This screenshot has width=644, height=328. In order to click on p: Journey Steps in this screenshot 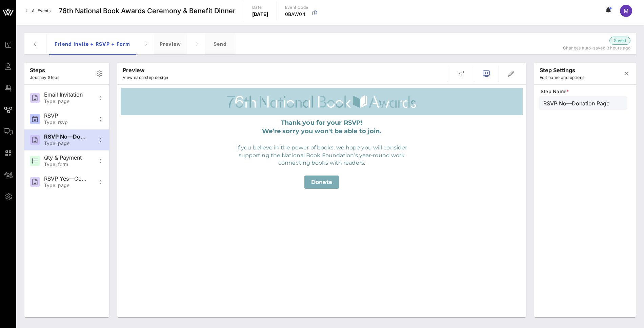, I will do `click(45, 78)`.